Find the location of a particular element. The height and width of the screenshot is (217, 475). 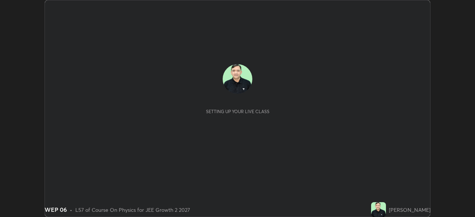

div: L57 of Course On Physics for JEE Growth 2 2027 is located at coordinates (133, 210).